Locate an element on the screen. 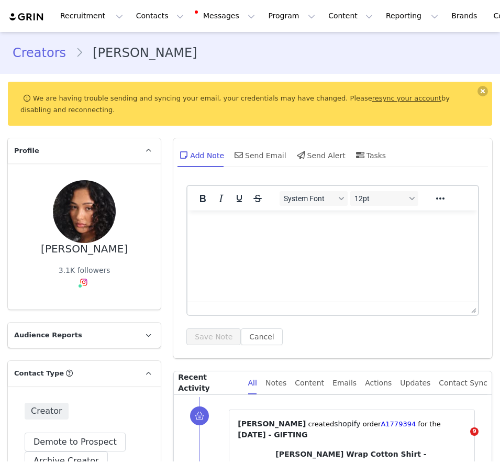 This screenshot has height=463, width=500. button: Save Note is located at coordinates (214, 337).